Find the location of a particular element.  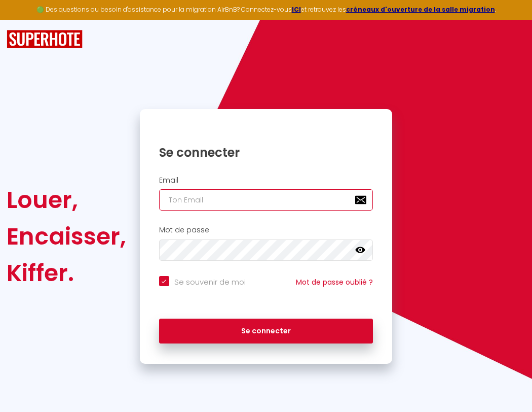

a: créneaux d'ouverture de la salle migration is located at coordinates (421, 9).